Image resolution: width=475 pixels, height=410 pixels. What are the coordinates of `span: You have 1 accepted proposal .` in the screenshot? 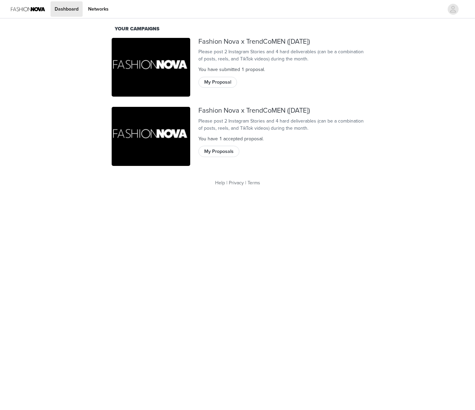 It's located at (231, 139).